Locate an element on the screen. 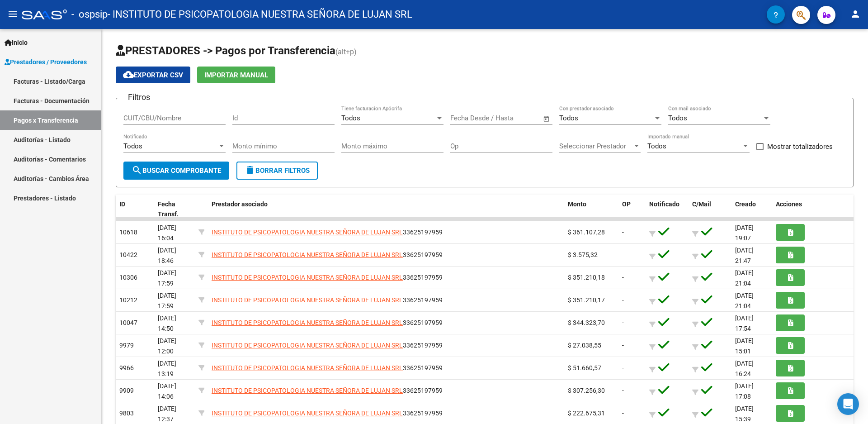  span: $ 361.107,28 is located at coordinates (587, 232).